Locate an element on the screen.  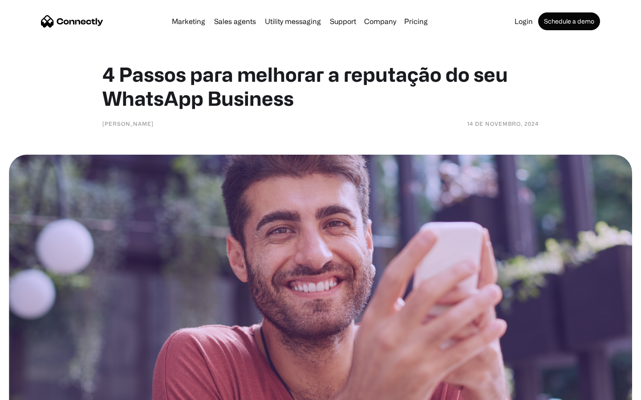
a: Marketing is located at coordinates (188, 21).